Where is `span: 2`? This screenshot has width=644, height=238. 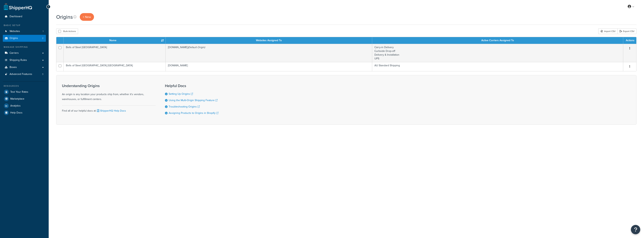 span: 2 is located at coordinates (43, 38).